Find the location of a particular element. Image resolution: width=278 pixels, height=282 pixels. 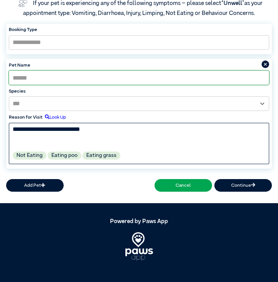

label: Look Up is located at coordinates (54, 118).